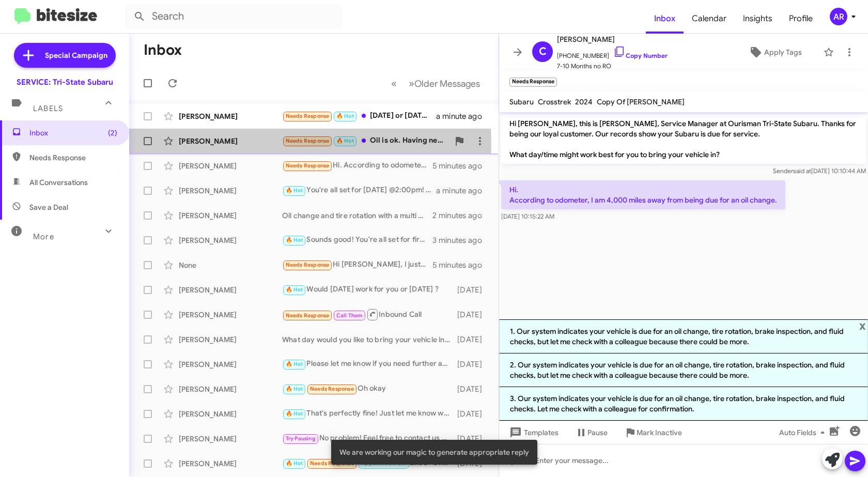 Image resolution: width=868 pixels, height=477 pixels. Describe the element at coordinates (369, 438) in the screenshot. I see `div: No problem! Feel free to contact us whenever you're ready to schedule for service. We're here to ...` at that location.